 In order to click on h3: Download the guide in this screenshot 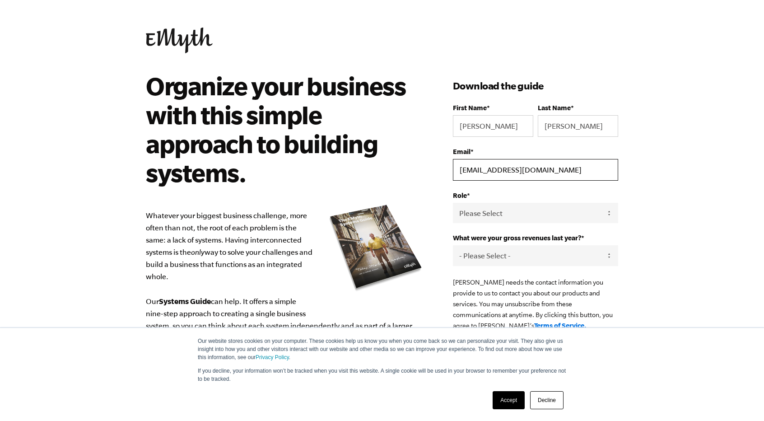, I will do `click(536, 86)`.